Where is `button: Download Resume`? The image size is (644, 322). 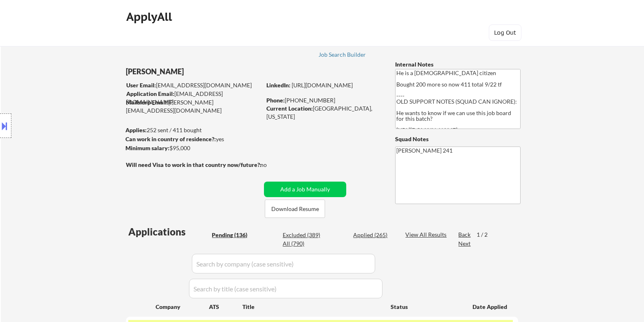 button: Download Resume is located at coordinates (295, 208).